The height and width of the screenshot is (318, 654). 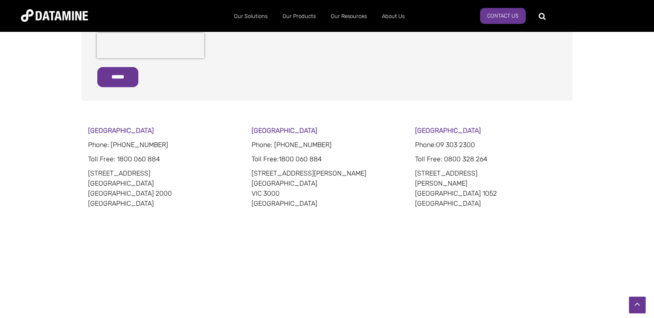 I want to click on p: : 1800 060 884, so click(x=164, y=159).